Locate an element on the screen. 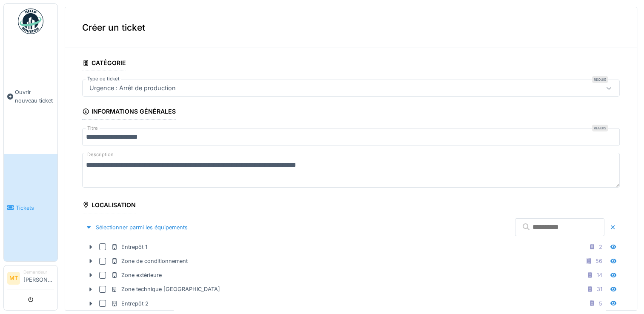 Image resolution: width=644 pixels, height=314 pixels. label: Titre is located at coordinates (92, 128).